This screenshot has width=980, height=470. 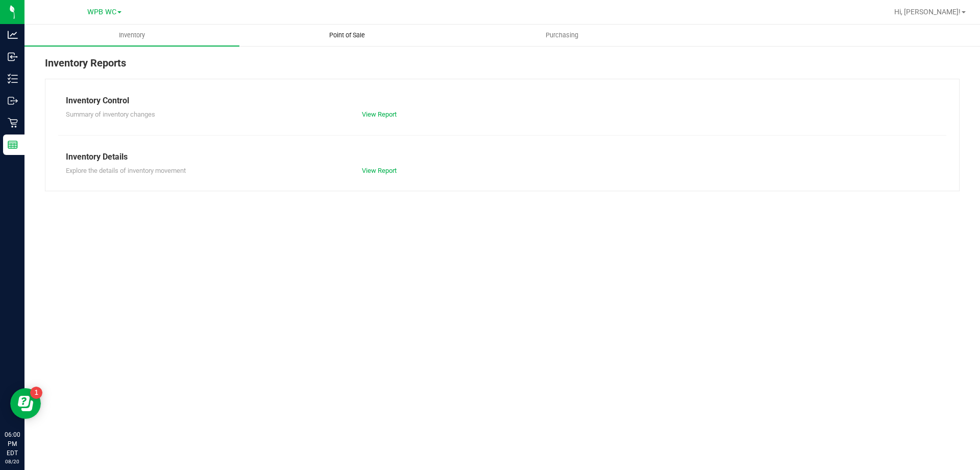 I want to click on span: 1, so click(x=6, y=6).